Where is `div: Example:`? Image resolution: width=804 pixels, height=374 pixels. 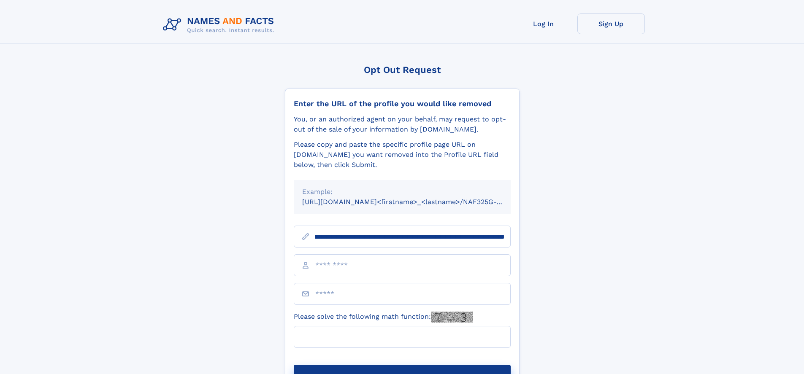 div: Example: is located at coordinates (402, 192).